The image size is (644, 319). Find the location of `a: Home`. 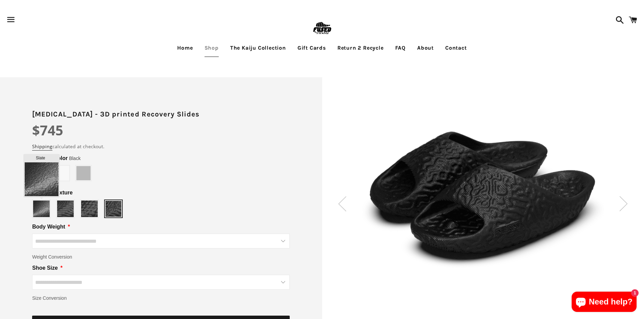

a: Home is located at coordinates (185, 48).